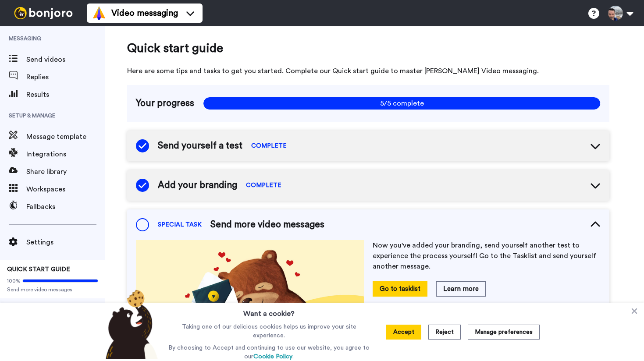 The image size is (644, 361). What do you see at coordinates (66, 77) in the screenshot?
I see `span: Replies` at bounding box center [66, 77].